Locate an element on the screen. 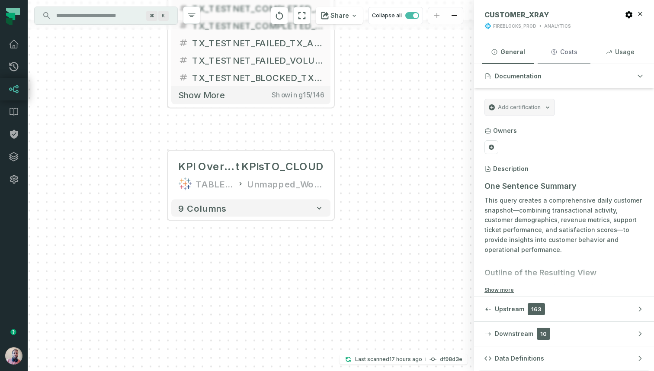 The width and height of the screenshot is (654, 371). button: General is located at coordinates (508, 52).